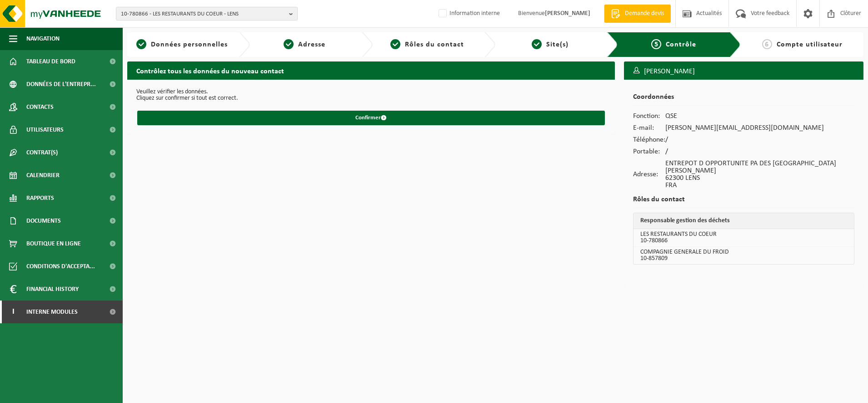 The width and height of the screenshot is (868, 403). Describe the element at coordinates (557, 44) in the screenshot. I see `span: Site(s)` at that location.